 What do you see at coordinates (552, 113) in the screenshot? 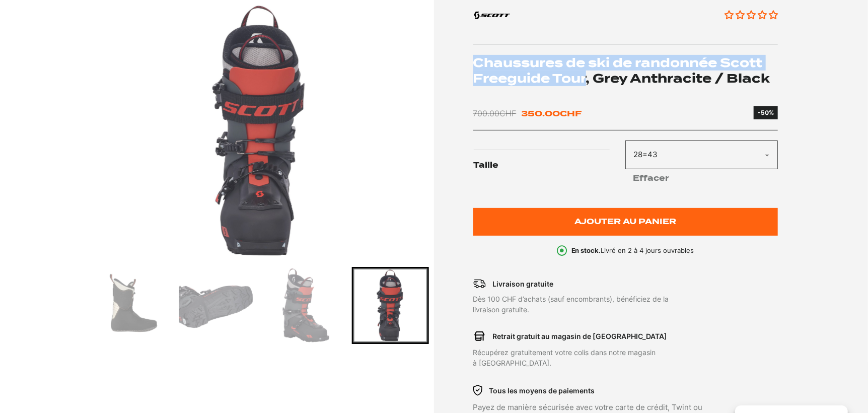
I see `bdi: 350.00` at bounding box center [552, 113].